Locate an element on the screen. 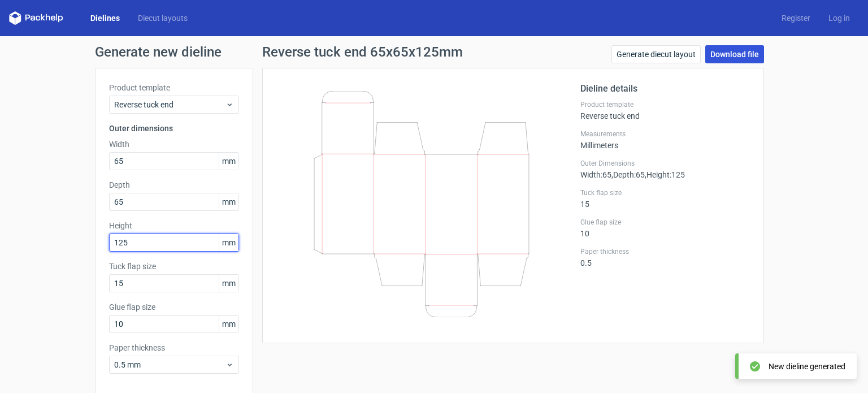  a: Log in is located at coordinates (839, 18).